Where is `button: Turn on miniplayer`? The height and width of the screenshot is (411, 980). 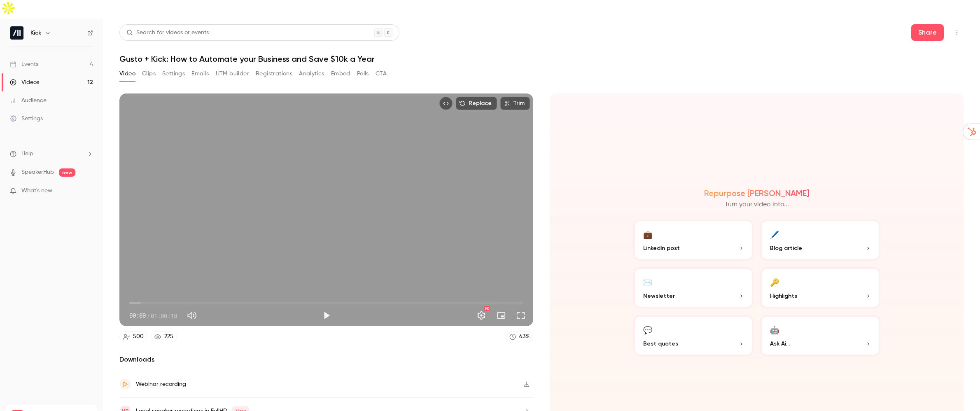 button: Turn on miniplayer is located at coordinates (501, 315).